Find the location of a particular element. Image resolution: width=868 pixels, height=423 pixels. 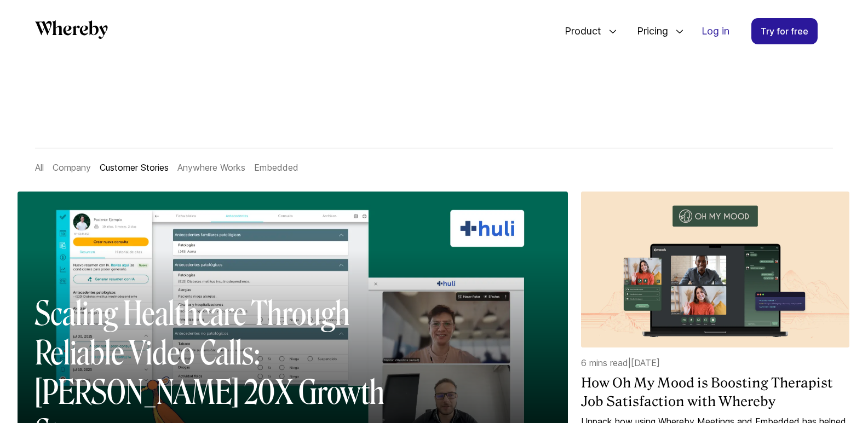

span: Pricing is located at coordinates (649, 31).